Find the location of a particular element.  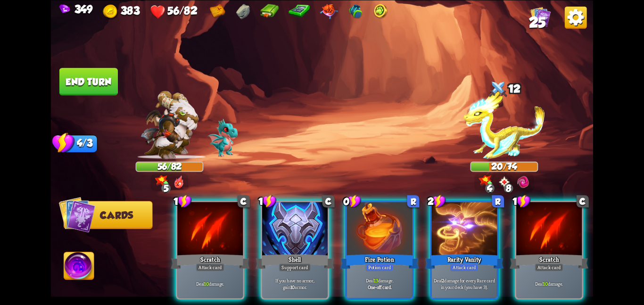

div: 4/3 is located at coordinates (80, 144).